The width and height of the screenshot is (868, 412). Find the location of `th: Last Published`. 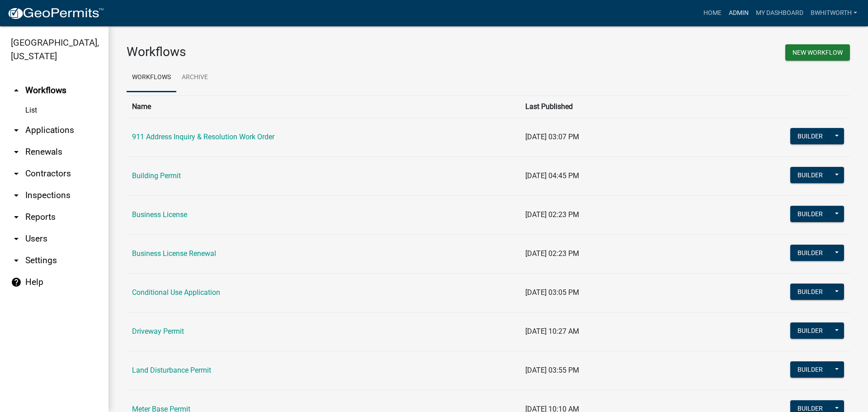

th: Last Published is located at coordinates (602, 106).